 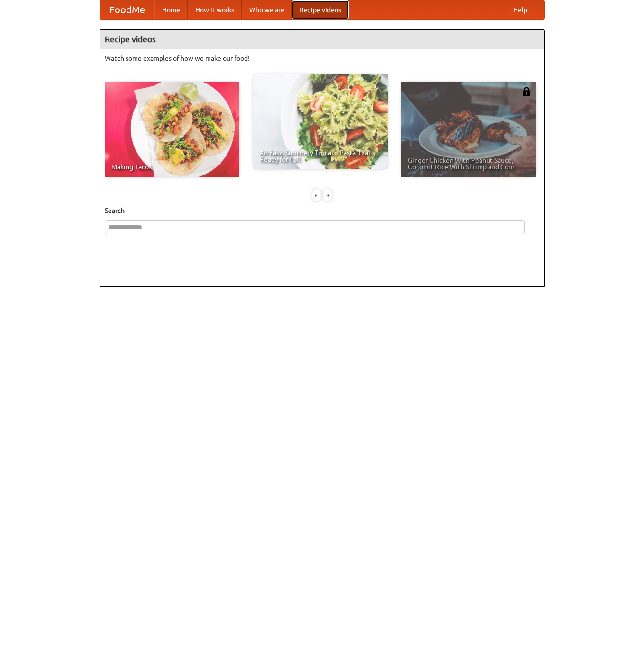 I want to click on span: Making Tacos, so click(x=172, y=167).